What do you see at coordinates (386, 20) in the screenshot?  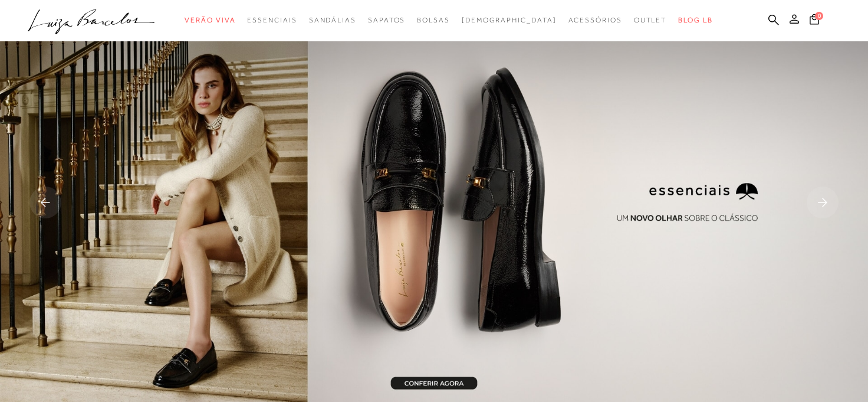 I see `span: Sapatos` at bounding box center [386, 20].